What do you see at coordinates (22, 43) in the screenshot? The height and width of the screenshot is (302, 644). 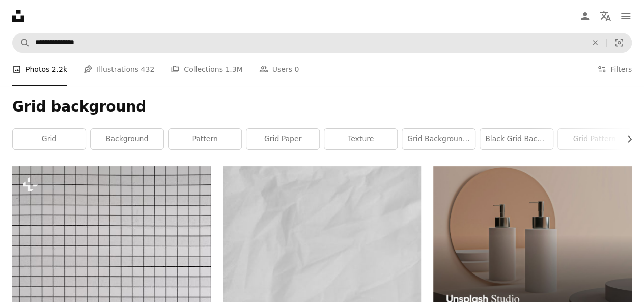 I see `button: Search Unsplash` at bounding box center [22, 43].